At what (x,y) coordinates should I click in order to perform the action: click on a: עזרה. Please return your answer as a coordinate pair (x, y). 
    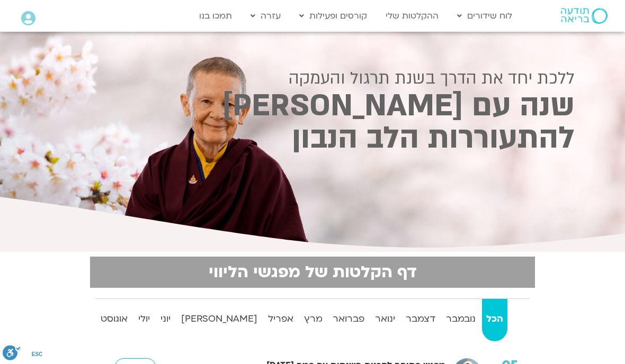
    Looking at the image, I should click on (265, 16).